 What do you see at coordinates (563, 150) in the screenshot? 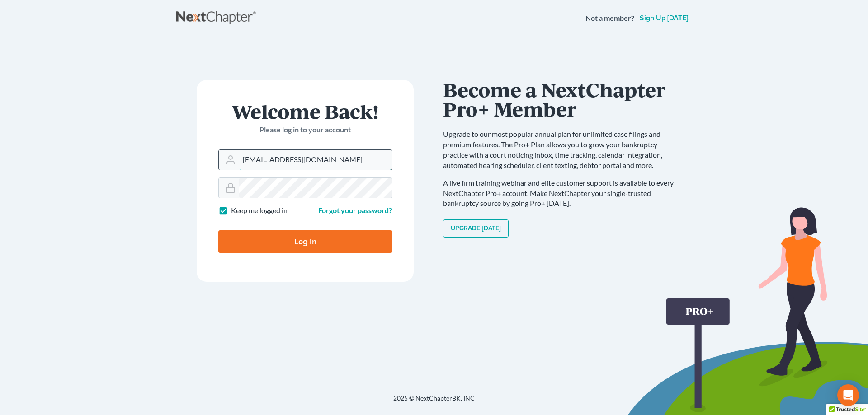
I see `p: Upgrade to our most popular annual plan for unlimited case filings and premium features. The Pro+...` at bounding box center [563, 150].